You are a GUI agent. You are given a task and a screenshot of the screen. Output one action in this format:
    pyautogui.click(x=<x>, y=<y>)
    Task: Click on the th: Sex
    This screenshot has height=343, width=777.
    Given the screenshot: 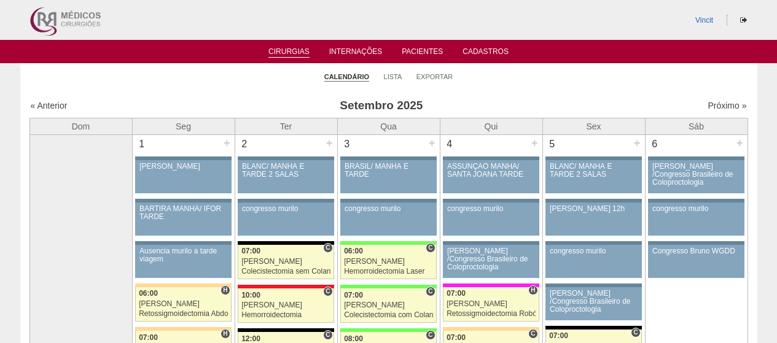 What is the action you would take?
    pyautogui.click(x=593, y=126)
    